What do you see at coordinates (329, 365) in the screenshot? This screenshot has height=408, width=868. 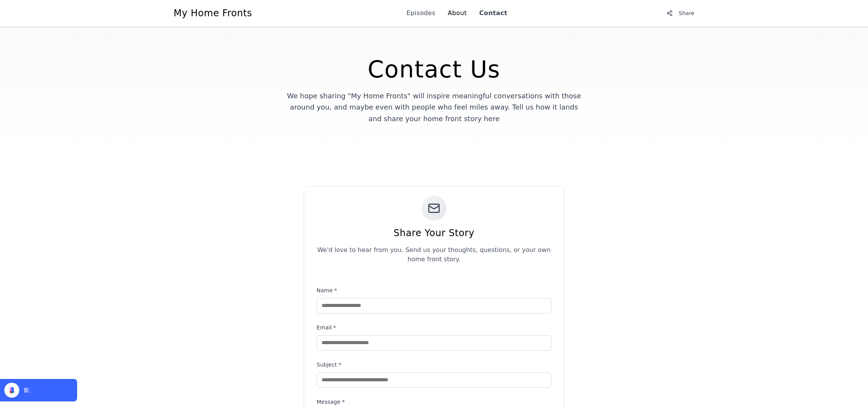 I see `label: Subject *` at bounding box center [329, 365].